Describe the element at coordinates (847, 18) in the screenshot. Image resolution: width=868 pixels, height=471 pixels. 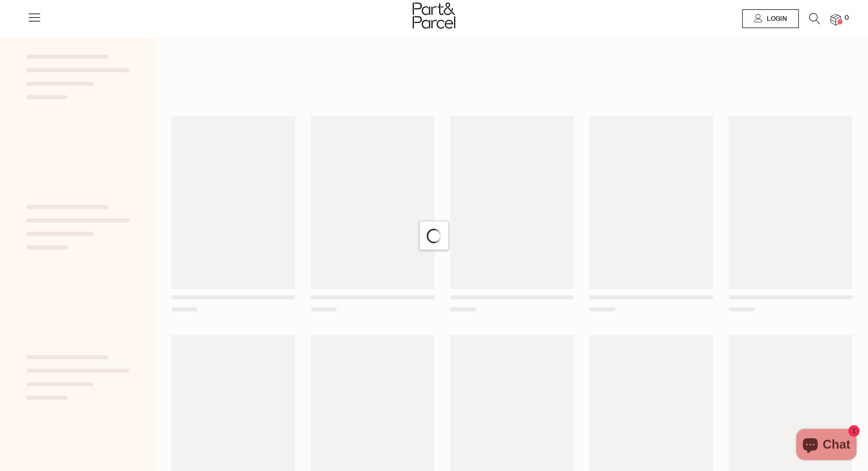
I see `span: 0` at that location.